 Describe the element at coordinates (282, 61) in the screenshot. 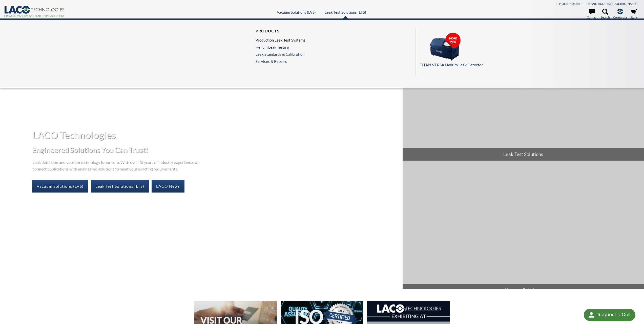

I see `a: Services & Repairs` at that location.